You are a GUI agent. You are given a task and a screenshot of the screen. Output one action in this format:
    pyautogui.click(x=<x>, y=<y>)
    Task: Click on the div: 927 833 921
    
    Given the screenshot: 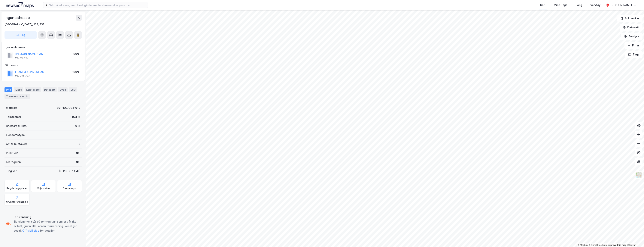 What is the action you would take?
    pyautogui.click(x=22, y=58)
    